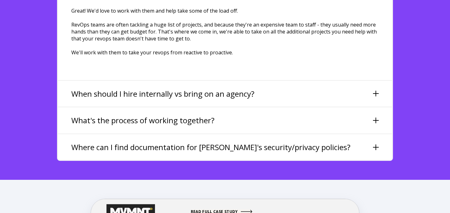 This screenshot has width=450, height=213. Describe the element at coordinates (163, 94) in the screenshot. I see `h3: When should I hire internally vs bring on an agency?` at that location.